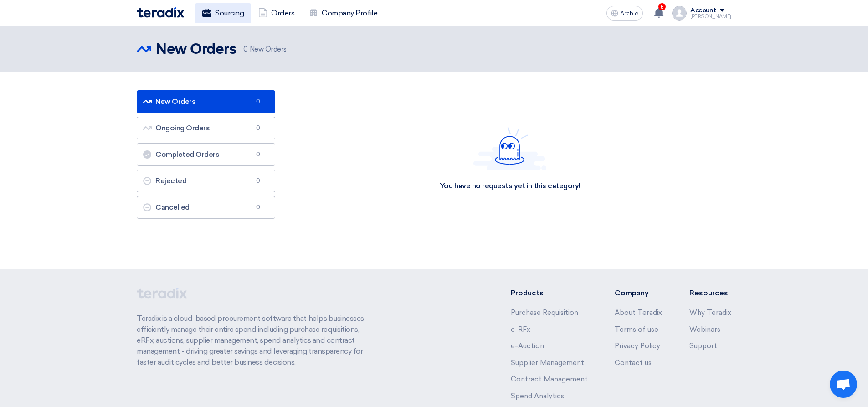 This screenshot has height=407, width=868. I want to click on font: About Teradix, so click(639, 313).